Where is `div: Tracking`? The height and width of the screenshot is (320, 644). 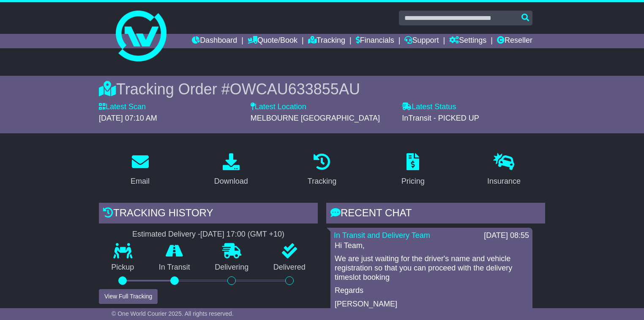
div: Tracking is located at coordinates (322, 181).